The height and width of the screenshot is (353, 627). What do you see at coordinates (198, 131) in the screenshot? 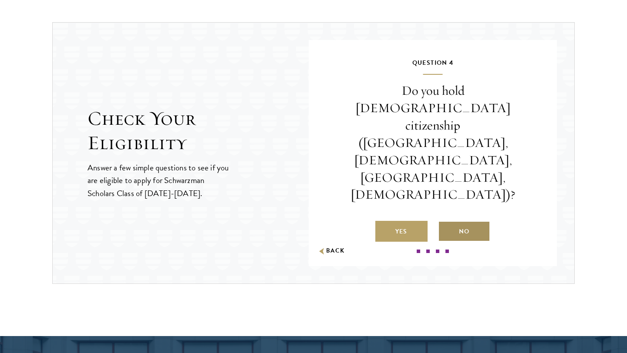
I see `h2: Check Your Eligibility` at bounding box center [198, 131].